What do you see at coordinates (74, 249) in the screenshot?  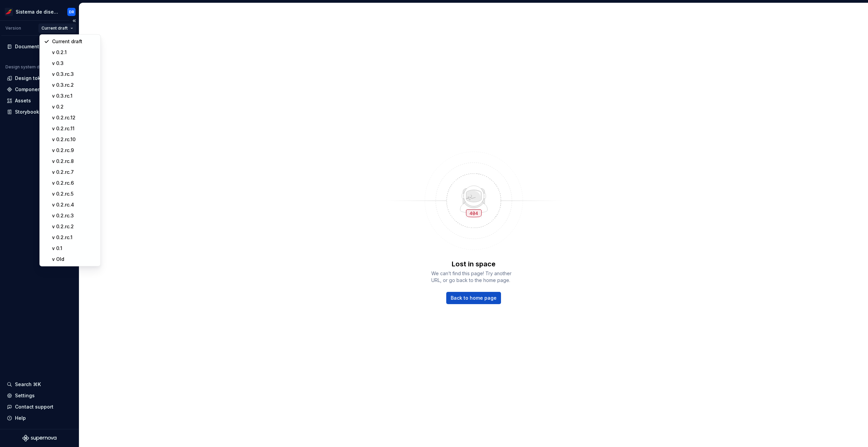 I see `div: v 0.1` at bounding box center [74, 249].